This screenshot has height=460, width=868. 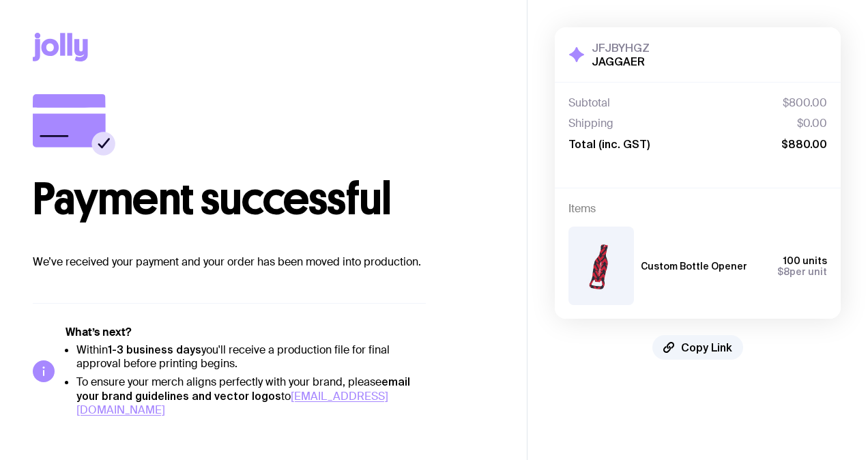 What do you see at coordinates (608, 144) in the screenshot?
I see `span: Total (inc. GST)` at bounding box center [608, 144].